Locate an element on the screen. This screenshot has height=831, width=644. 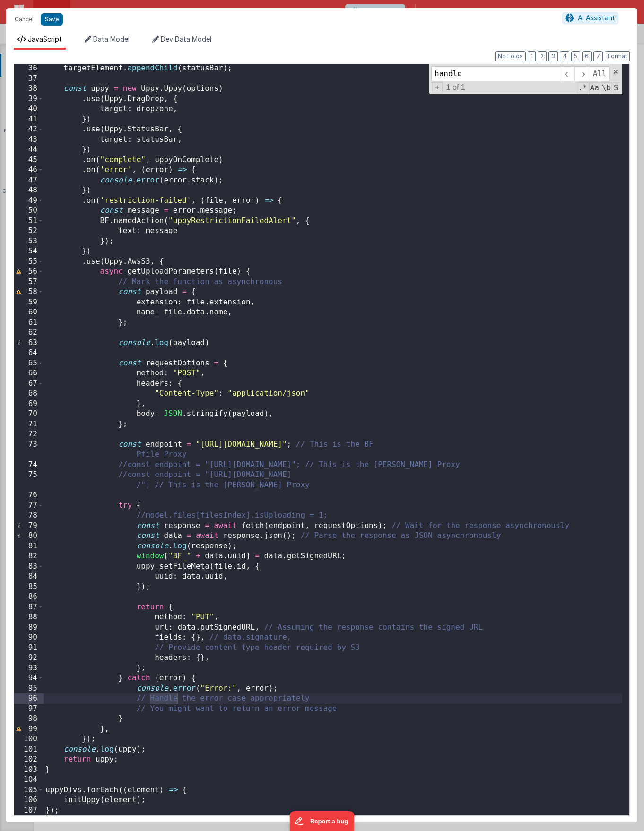
div: 70 is located at coordinates (29, 414).